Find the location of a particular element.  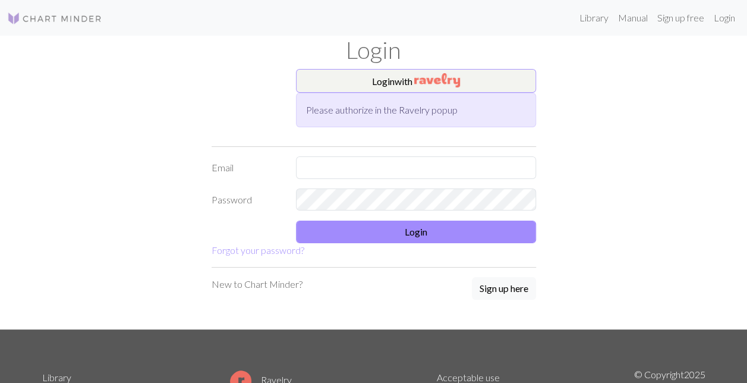

img: Logo is located at coordinates (55, 18).